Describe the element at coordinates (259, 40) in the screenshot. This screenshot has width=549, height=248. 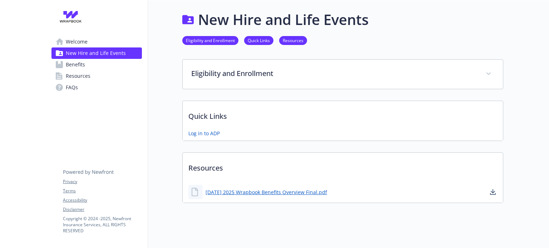
I see `a: Quick Links` at that location.